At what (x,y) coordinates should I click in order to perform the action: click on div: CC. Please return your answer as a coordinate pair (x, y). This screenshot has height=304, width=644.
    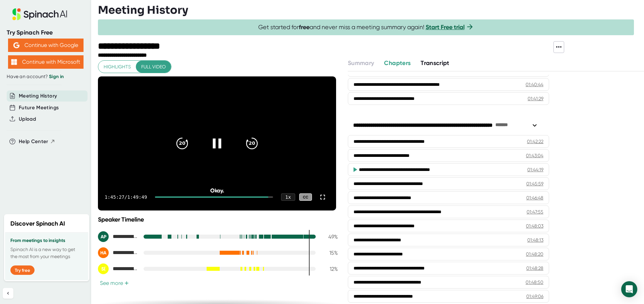
    Looking at the image, I should click on (305, 197).